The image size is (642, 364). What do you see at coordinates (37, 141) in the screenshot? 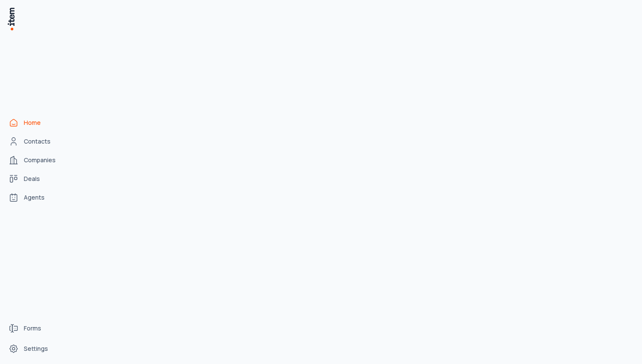
I see `a: Contacts` at bounding box center [37, 141].